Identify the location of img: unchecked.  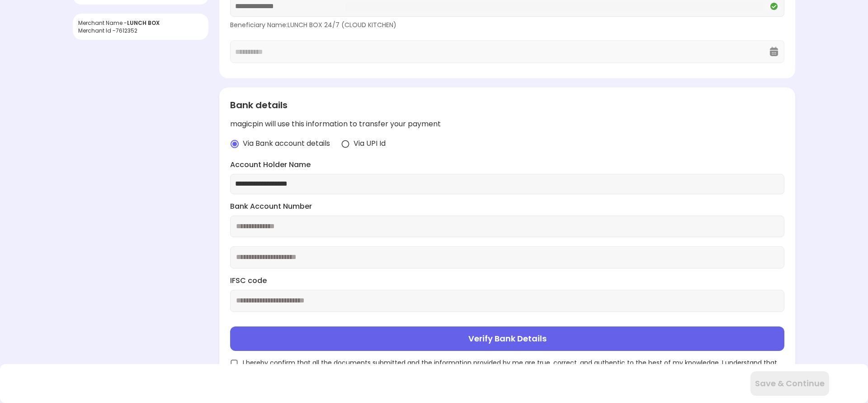
(234, 363).